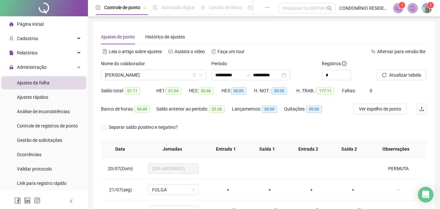 The width and height of the screenshot is (440, 209). Describe the element at coordinates (226, 149) in the screenshot. I see `th: Entrada 1` at that location.